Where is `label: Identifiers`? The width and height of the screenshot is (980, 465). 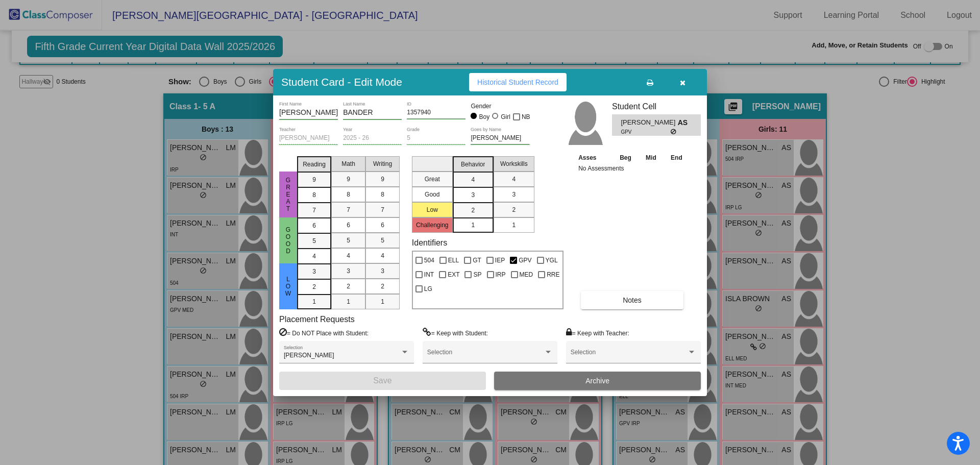 label: Identifiers is located at coordinates (429, 243).